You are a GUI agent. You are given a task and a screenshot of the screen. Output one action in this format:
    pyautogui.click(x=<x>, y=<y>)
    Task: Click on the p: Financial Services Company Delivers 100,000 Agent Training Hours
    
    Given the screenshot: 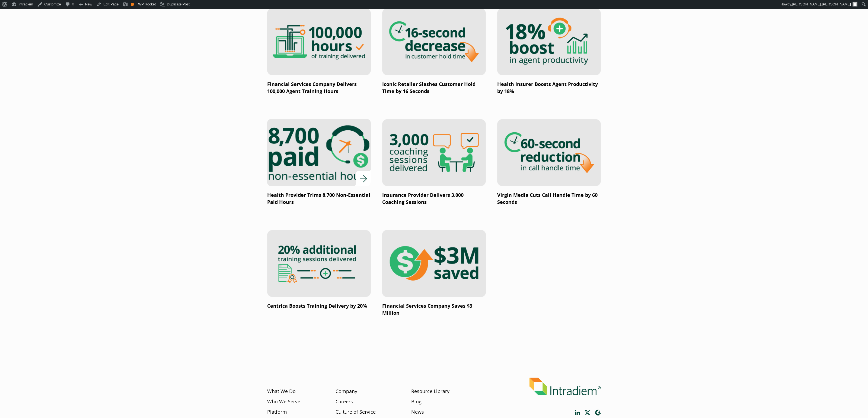 What is the action you would take?
    pyautogui.click(x=319, y=87)
    